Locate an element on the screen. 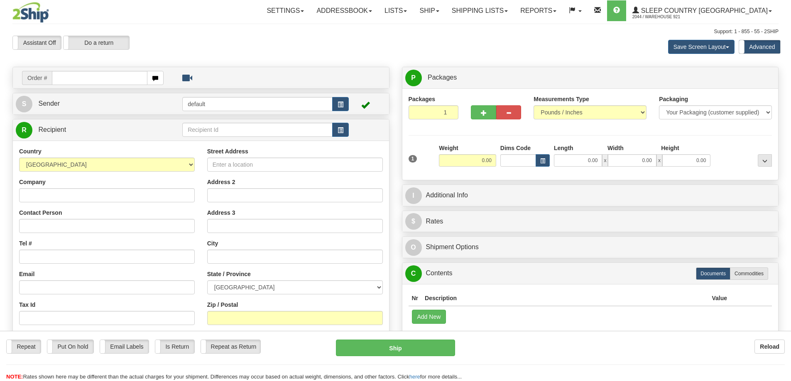  label: Street Address is located at coordinates (227, 151).